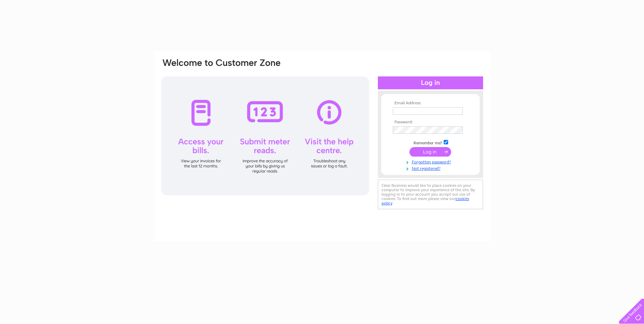 The height and width of the screenshot is (324, 644). What do you see at coordinates (431, 122) in the screenshot?
I see `th: Password:` at bounding box center [431, 122].